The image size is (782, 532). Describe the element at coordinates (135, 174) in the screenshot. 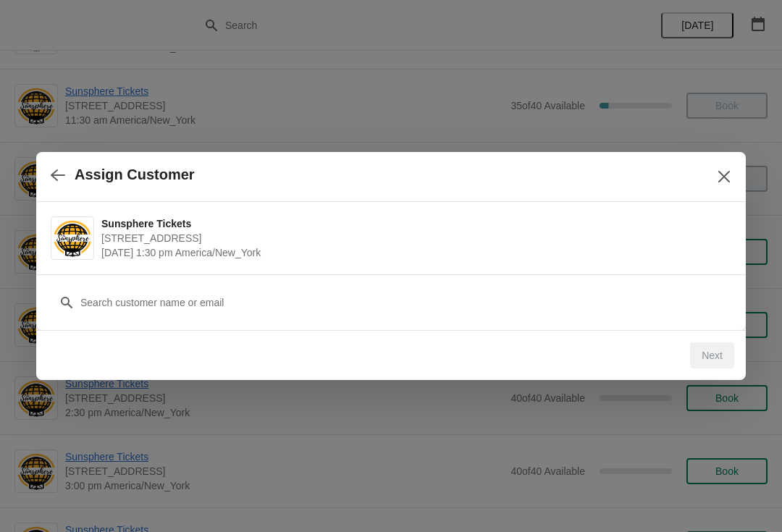

I see `h2: Assign Customer` at that location.